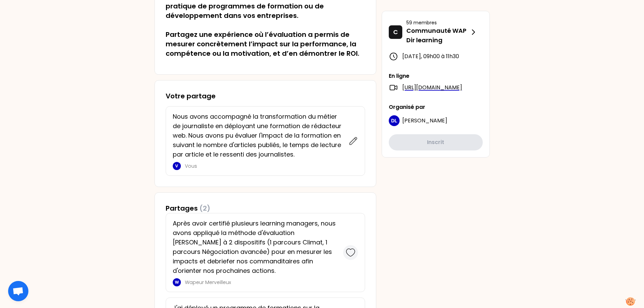  What do you see at coordinates (436, 142) in the screenshot?
I see `button: Inscrit` at bounding box center [436, 142].